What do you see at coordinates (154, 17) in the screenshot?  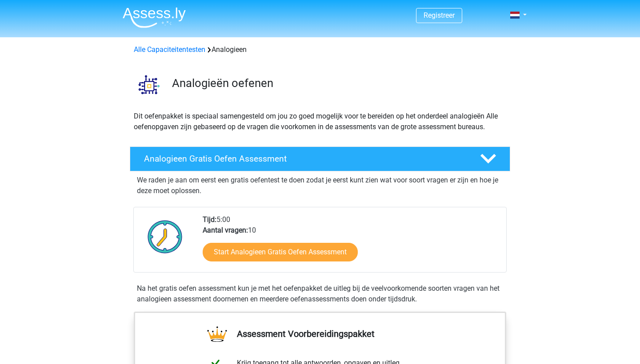 I see `img: Assessly` at bounding box center [154, 17].